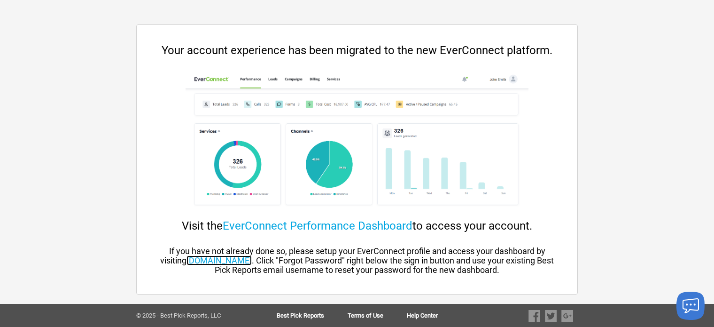  I want to click on a: EverConnect Performance Dashboard, so click(318, 226).